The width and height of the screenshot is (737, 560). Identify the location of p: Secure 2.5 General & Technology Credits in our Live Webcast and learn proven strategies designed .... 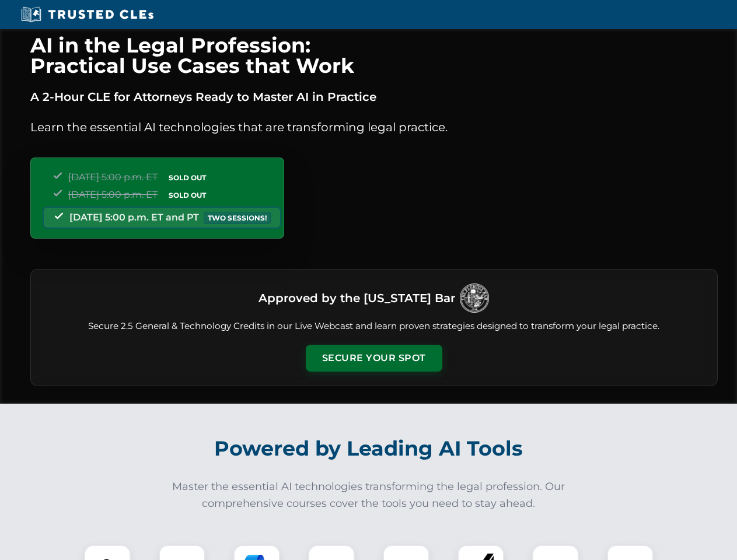
(374, 326).